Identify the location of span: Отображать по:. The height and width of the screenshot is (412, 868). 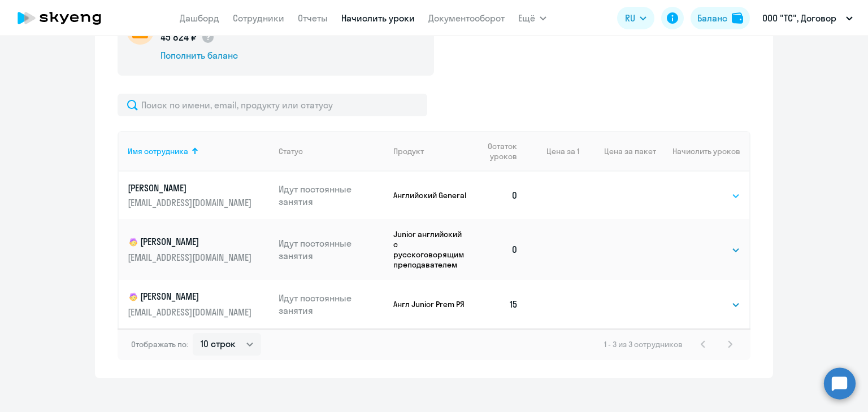
(160, 345).